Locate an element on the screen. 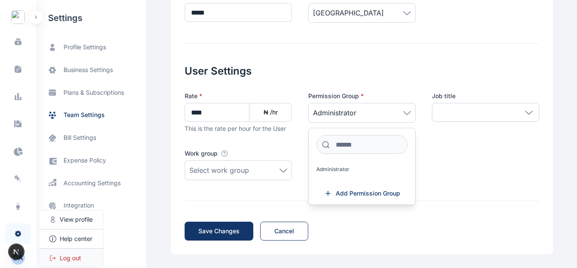 This screenshot has width=577, height=268. label: Job title is located at coordinates (486, 96).